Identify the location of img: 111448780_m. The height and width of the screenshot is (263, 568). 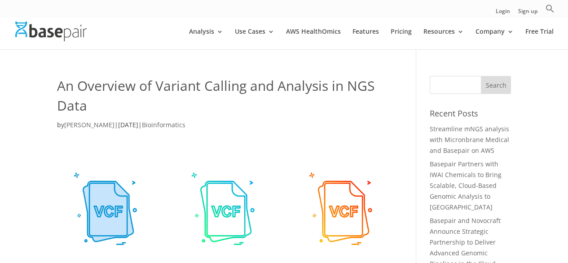
(342, 209).